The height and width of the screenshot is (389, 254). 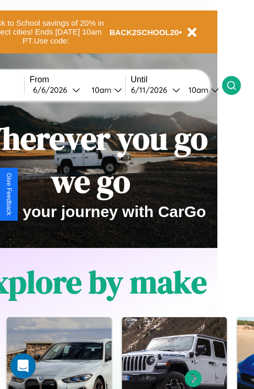 I want to click on b: BACK2SCHOOL20, so click(x=144, y=32).